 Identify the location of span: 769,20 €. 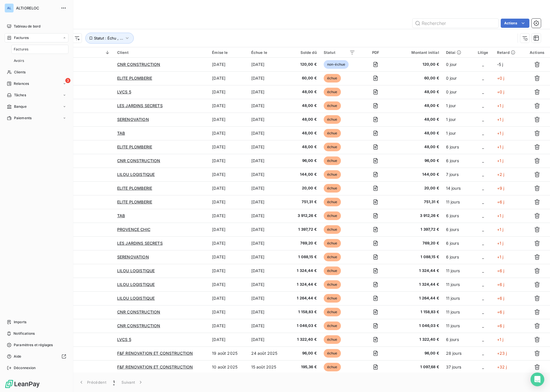
(417, 244).